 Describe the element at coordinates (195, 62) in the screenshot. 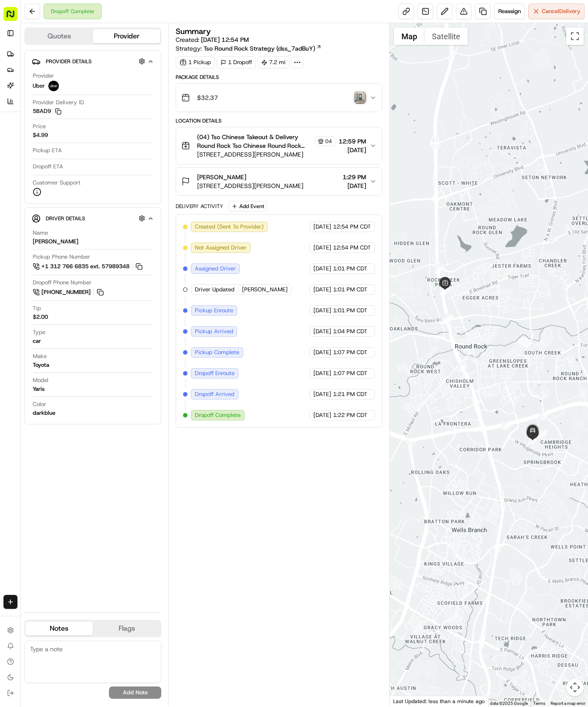

I see `div: 1 Pickup` at that location.